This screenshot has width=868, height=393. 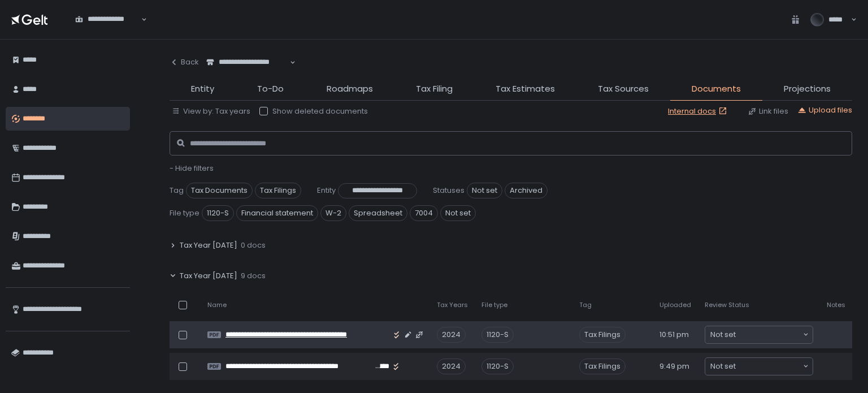 I want to click on span: To-Do, so click(x=270, y=89).